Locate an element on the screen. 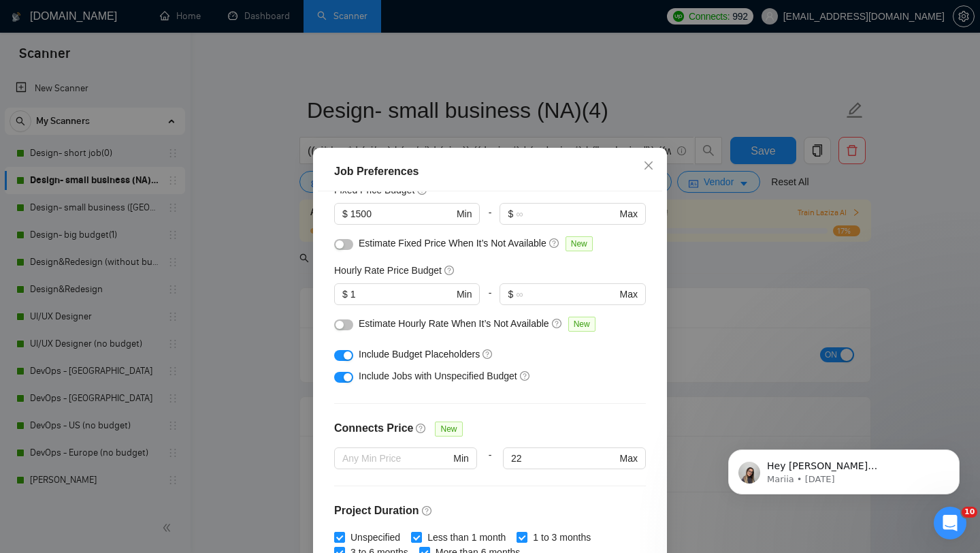 This screenshot has height=553, width=980. span: Unspecified is located at coordinates (375, 537).